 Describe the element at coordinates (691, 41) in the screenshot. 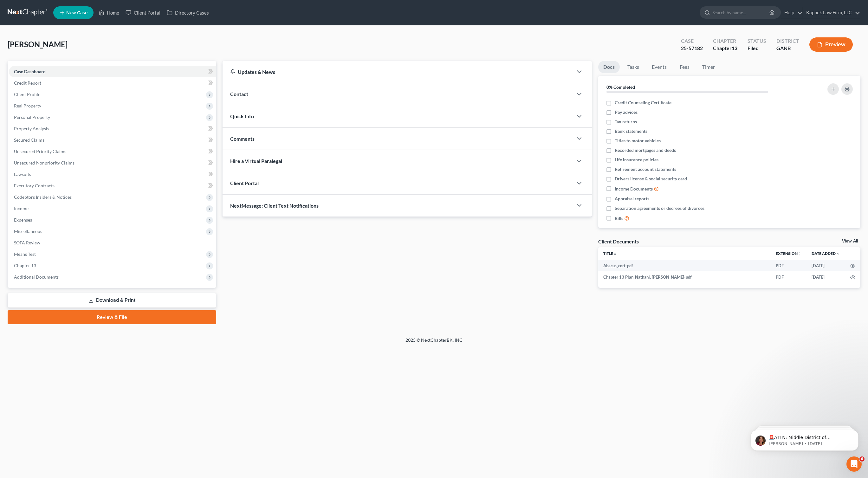

I see `div: Case` at that location.